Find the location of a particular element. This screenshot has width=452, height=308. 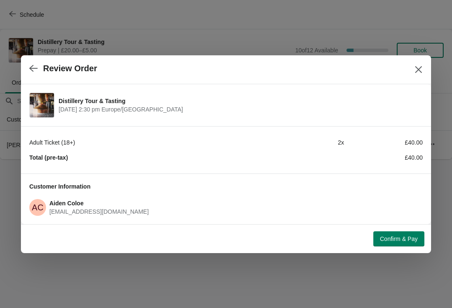

button: Close is located at coordinates (418, 69).